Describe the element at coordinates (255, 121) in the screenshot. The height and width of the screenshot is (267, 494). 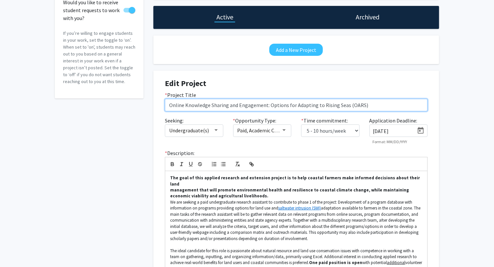
I see `label: Opportunity Type:` at that location.